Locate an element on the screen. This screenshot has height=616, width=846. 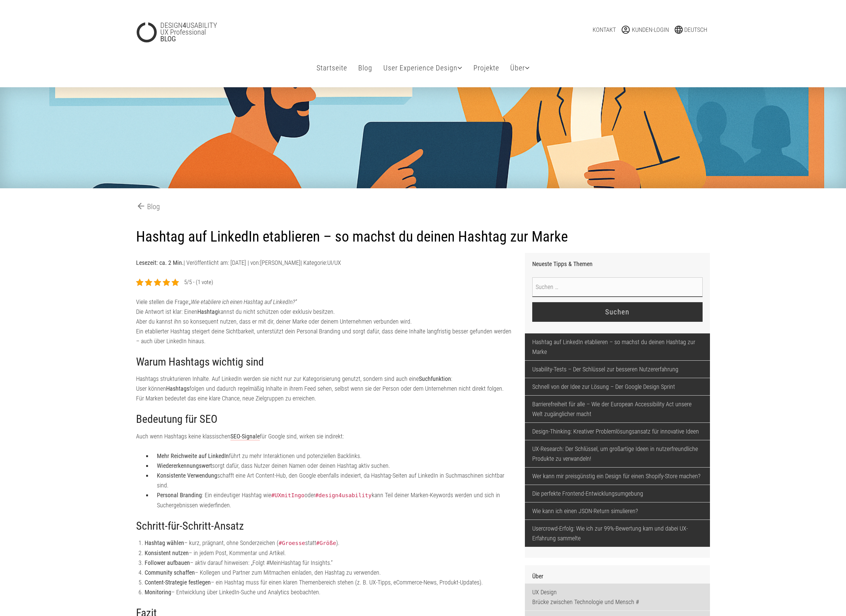
span: Deutsch is located at coordinates (695, 30).